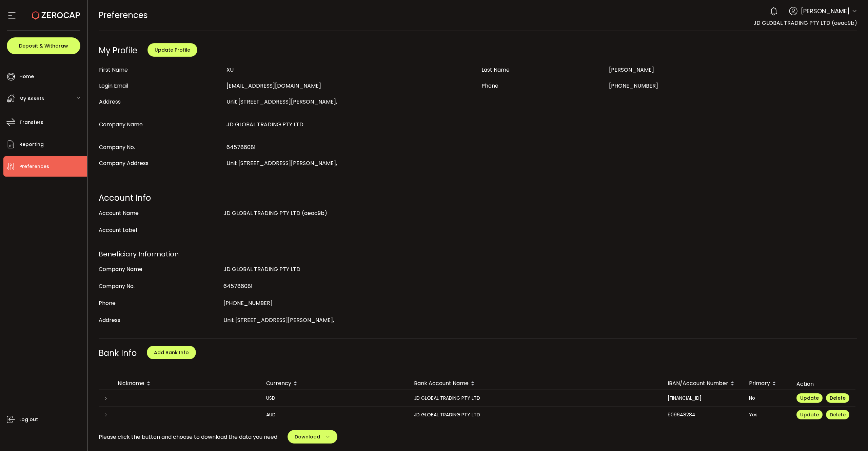 This screenshot has height=451, width=868. I want to click on span: Phone, so click(490, 85).